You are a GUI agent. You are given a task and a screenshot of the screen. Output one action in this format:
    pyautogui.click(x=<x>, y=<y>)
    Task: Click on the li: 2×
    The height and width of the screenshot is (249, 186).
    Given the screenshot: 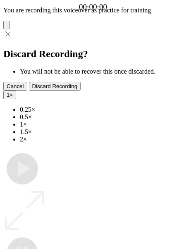 What is the action you would take?
    pyautogui.click(x=101, y=139)
    